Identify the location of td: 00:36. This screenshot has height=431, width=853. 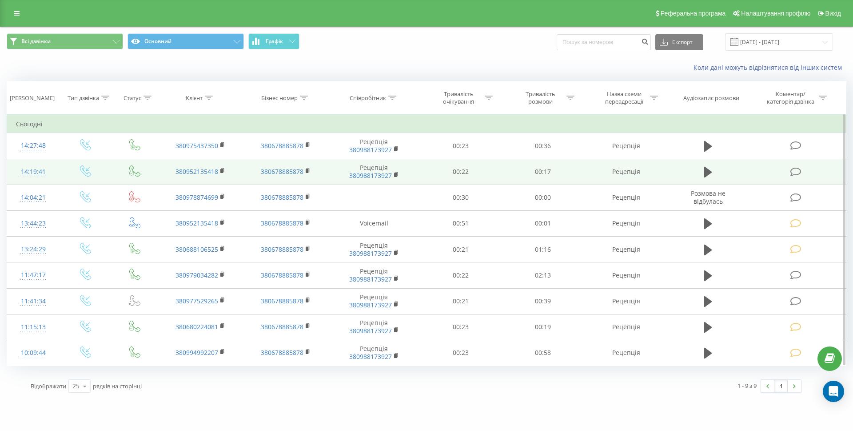
(543, 146).